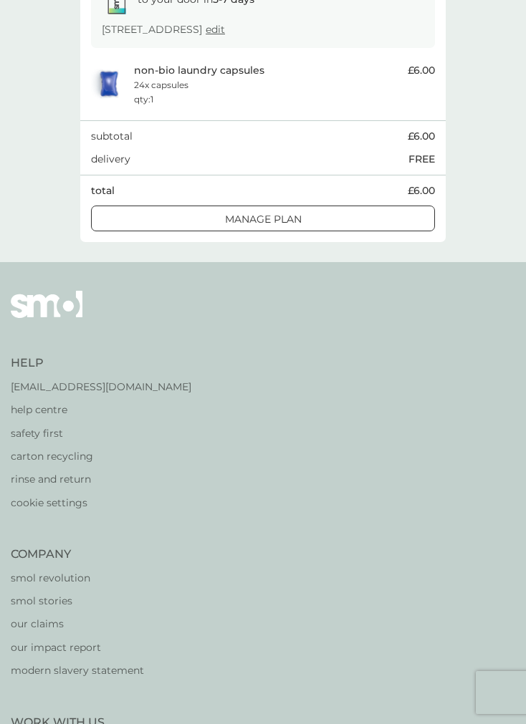  I want to click on a: our claims, so click(77, 624).